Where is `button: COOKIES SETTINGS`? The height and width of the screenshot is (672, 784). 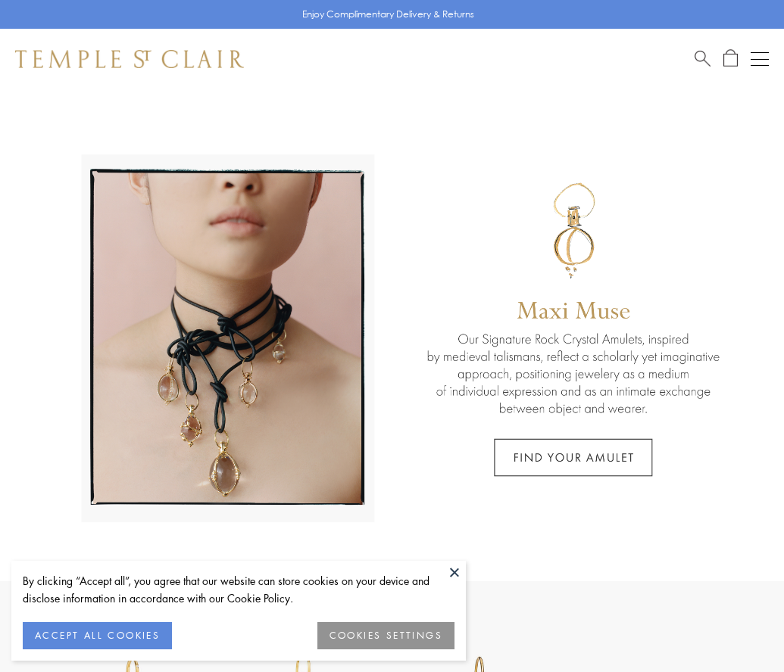 button: COOKIES SETTINGS is located at coordinates (386, 636).